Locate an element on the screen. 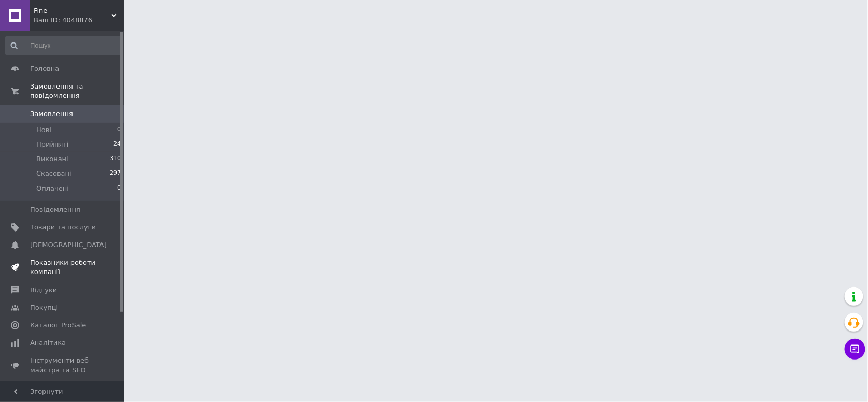 The image size is (868, 402). span: Прийняті is located at coordinates (52, 144).